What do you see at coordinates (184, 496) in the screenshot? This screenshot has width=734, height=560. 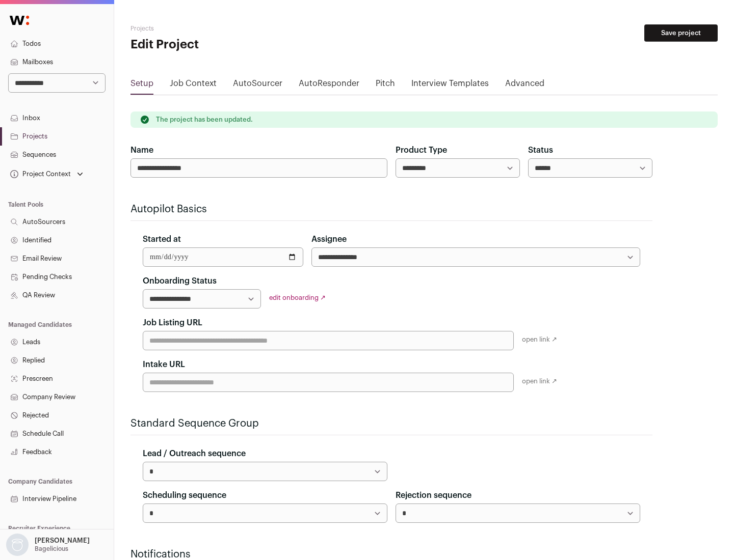 I see `label: Scheduling sequence` at bounding box center [184, 496].